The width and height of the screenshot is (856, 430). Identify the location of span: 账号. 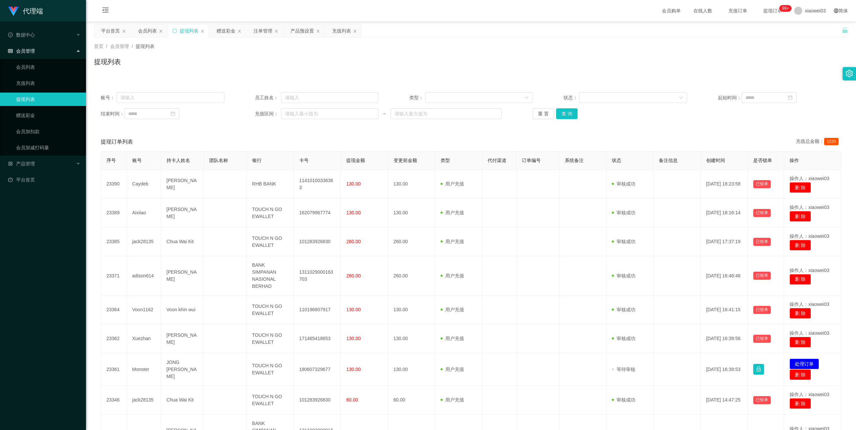
(137, 161).